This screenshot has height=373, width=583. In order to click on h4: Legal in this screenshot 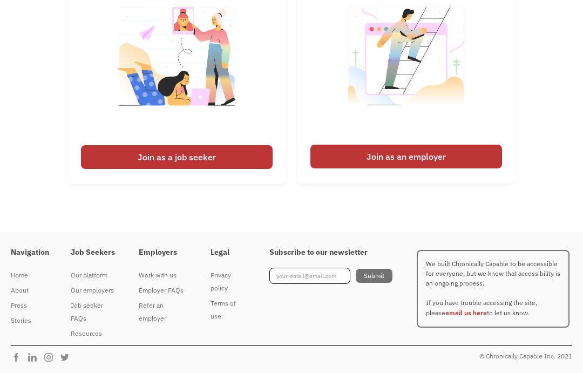, I will do `click(229, 252)`.